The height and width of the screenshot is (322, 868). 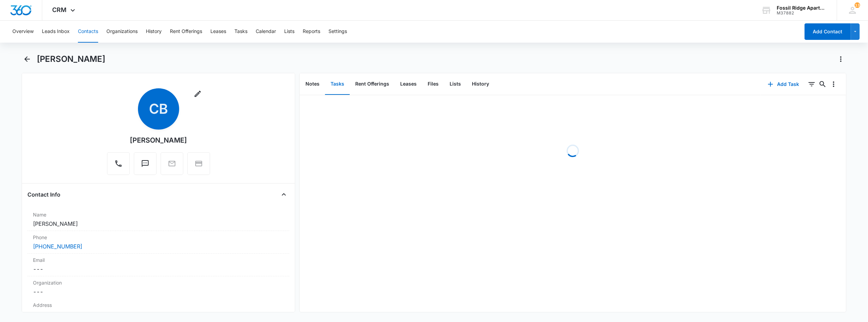 I want to click on button: Reports, so click(x=312, y=32).